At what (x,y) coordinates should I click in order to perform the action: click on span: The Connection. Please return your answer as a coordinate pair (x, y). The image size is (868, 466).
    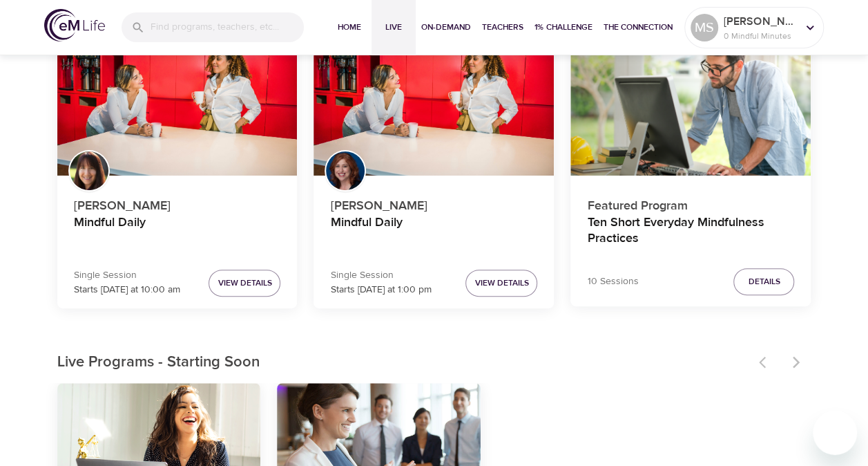
    Looking at the image, I should click on (638, 27).